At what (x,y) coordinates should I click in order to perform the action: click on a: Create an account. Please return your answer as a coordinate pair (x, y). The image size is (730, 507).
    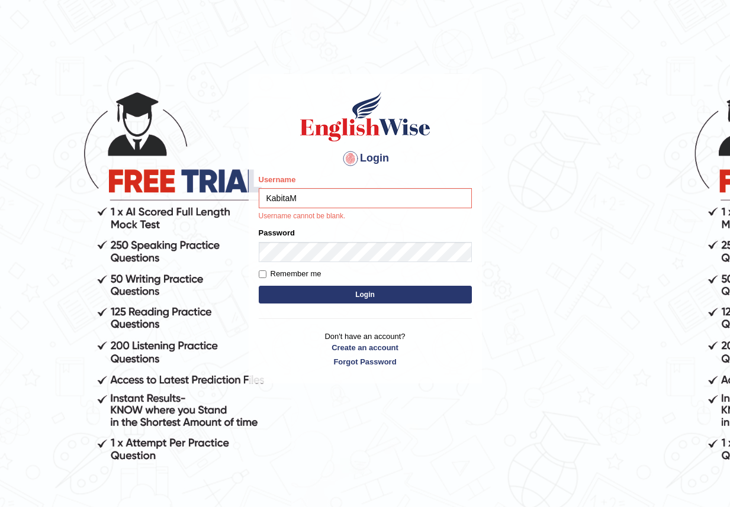
    Looking at the image, I should click on (365, 347).